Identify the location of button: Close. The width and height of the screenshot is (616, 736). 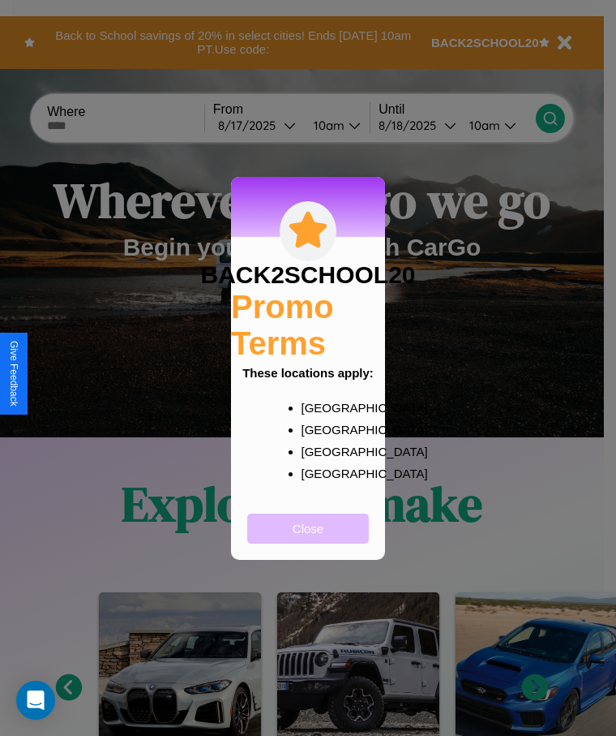
(308, 528).